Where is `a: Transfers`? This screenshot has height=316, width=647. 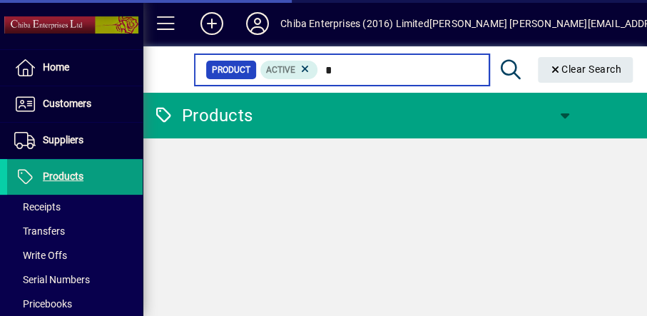
a: Transfers is located at coordinates (75, 231).